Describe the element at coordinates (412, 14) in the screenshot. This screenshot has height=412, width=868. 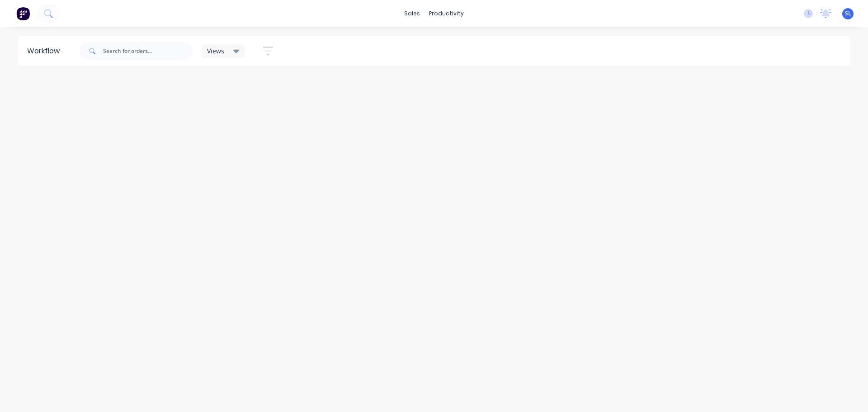
I see `div: sales` at that location.